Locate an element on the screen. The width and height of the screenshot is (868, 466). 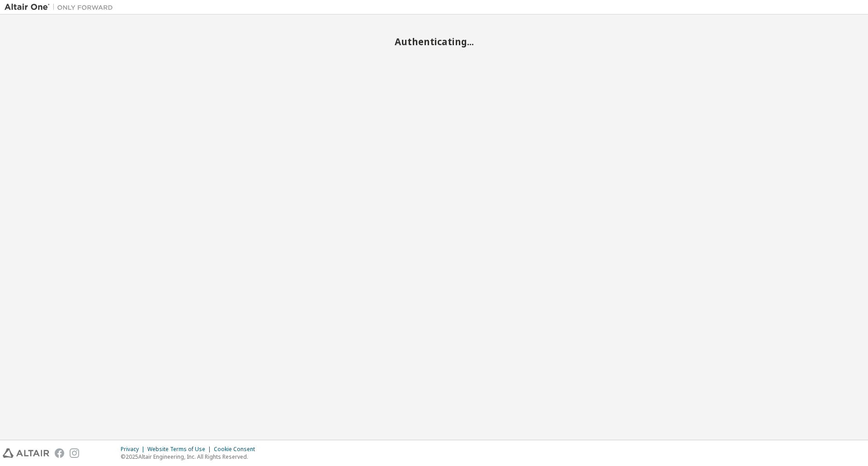
p: © 2025 Altair Engineering, Inc. All Rights Reserved. is located at coordinates (190, 457).